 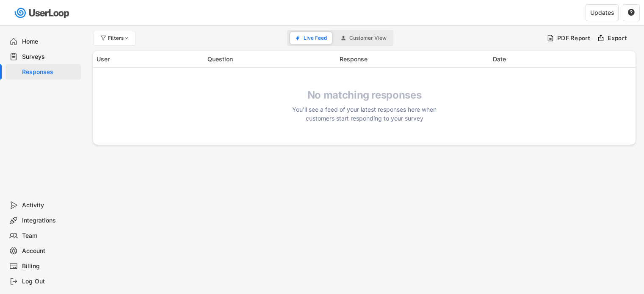 What do you see at coordinates (50, 236) in the screenshot?
I see `div: Team` at bounding box center [50, 236].